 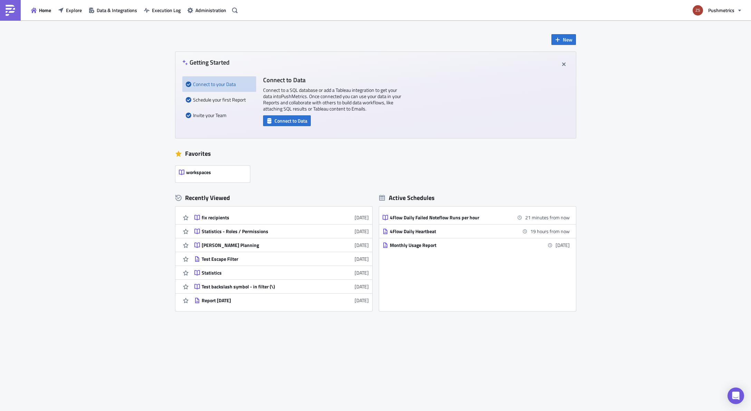 What do you see at coordinates (476, 217) in the screenshot?
I see `a: 4Flow Daily Failed Noteflow Runs per hour21 minutes from now` at bounding box center [476, 217].